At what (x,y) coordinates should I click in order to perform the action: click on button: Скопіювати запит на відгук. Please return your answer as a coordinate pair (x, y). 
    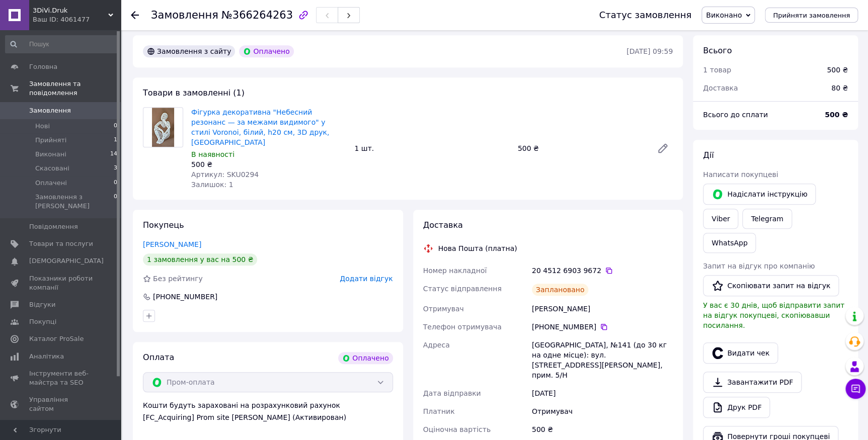
    Looking at the image, I should click on (771, 286).